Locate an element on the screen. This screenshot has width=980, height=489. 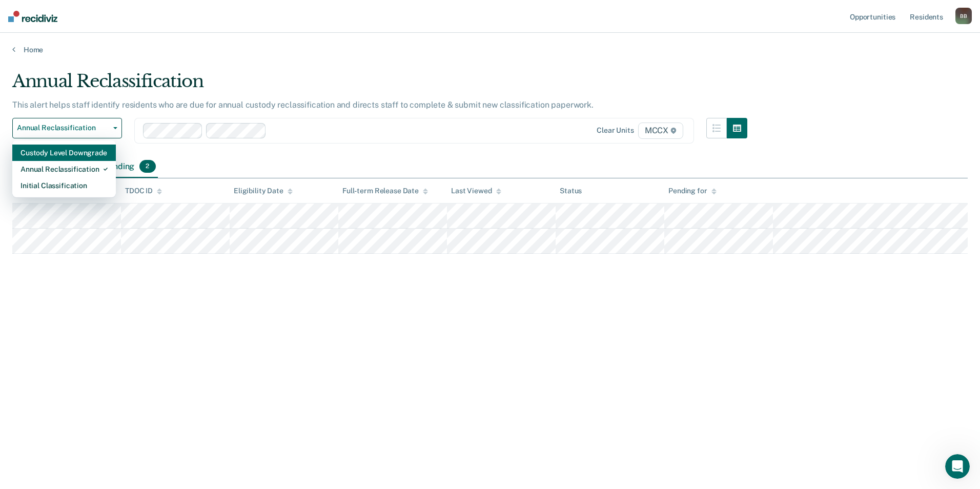
div: Custody Level Downgrade is located at coordinates (64, 152).